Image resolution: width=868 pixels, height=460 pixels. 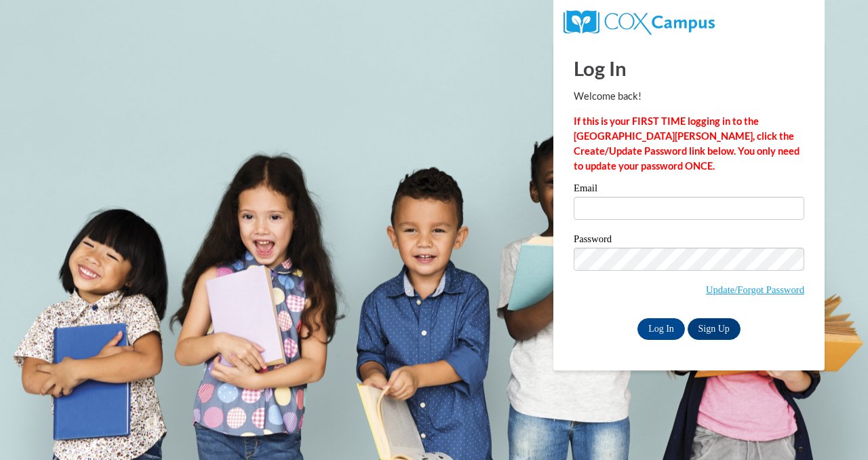 I want to click on p: Welcome back!, so click(x=689, y=97).